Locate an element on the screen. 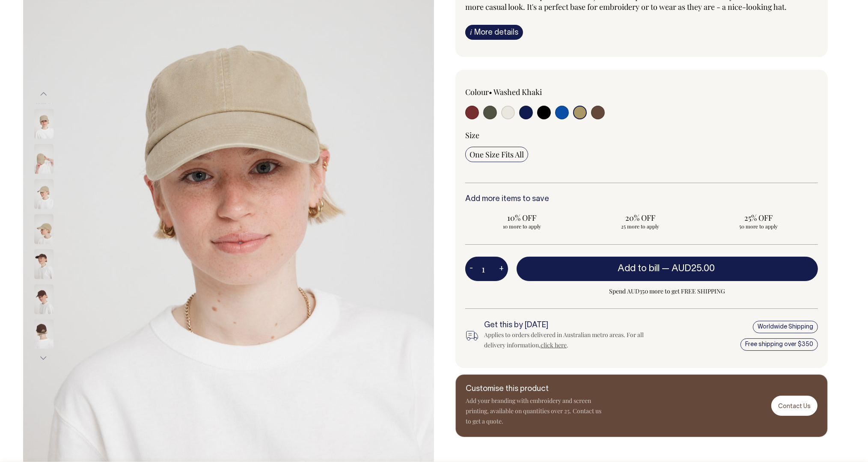 The image size is (868, 462). span: 25 more to apply is located at coordinates (641, 227).